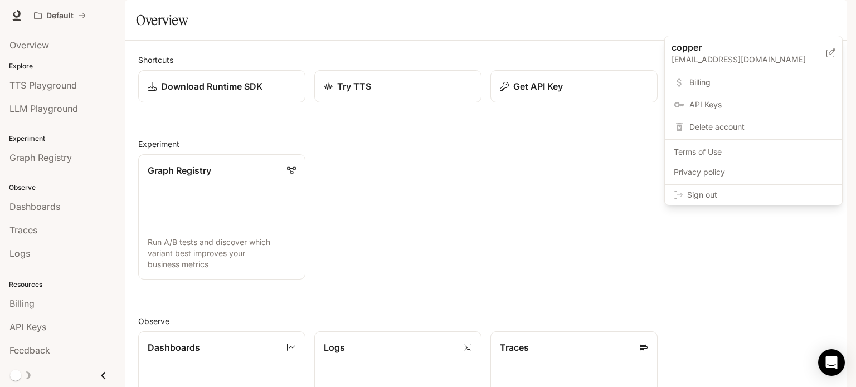  Describe the element at coordinates (761, 127) in the screenshot. I see `span: Delete account` at that location.